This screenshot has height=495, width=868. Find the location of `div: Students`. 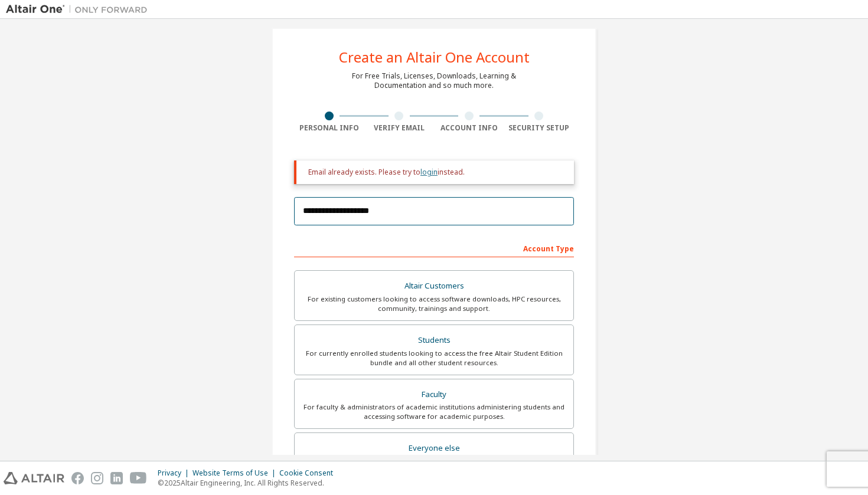

div: Students is located at coordinates (434, 340).